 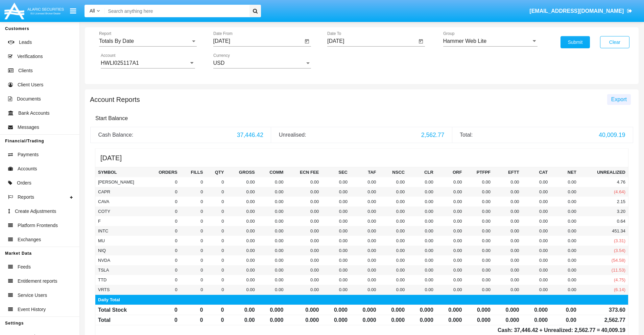 I want to click on span: Documents, so click(x=29, y=99).